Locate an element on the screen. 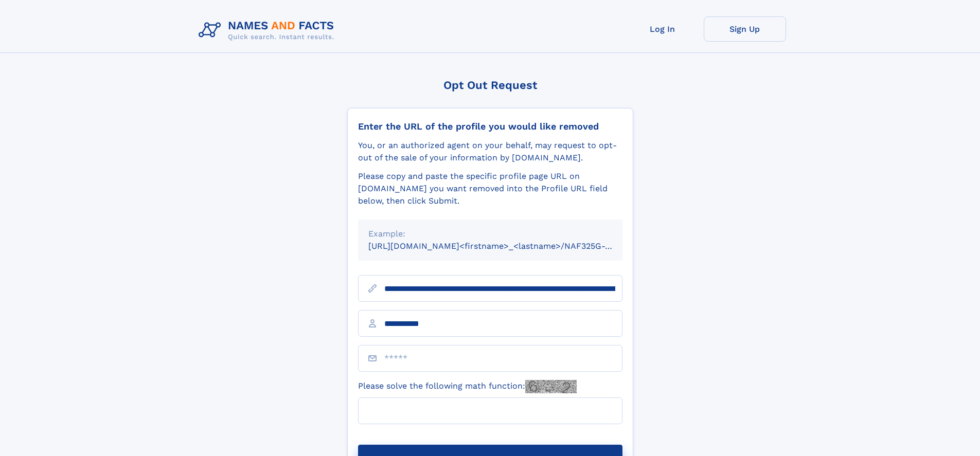 This screenshot has height=456, width=980. label: Please solve the following math function: is located at coordinates (467, 387).